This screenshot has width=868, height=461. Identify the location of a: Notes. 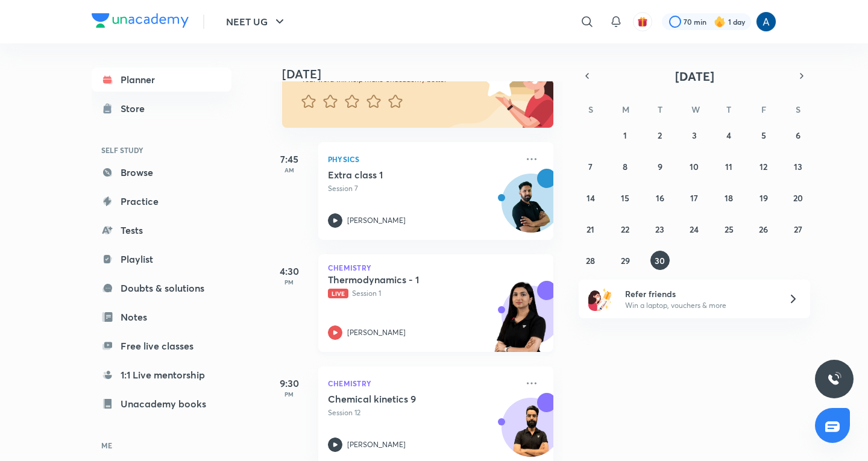
(162, 317).